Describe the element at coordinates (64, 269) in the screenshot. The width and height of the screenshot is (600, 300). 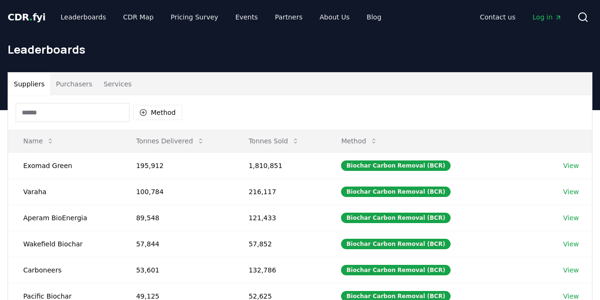
I see `td: Carboneers` at that location.